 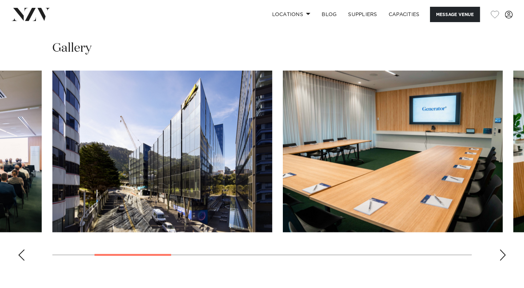 What do you see at coordinates (393, 151) in the screenshot?
I see `swiper-slide: 3 / 10` at bounding box center [393, 151].